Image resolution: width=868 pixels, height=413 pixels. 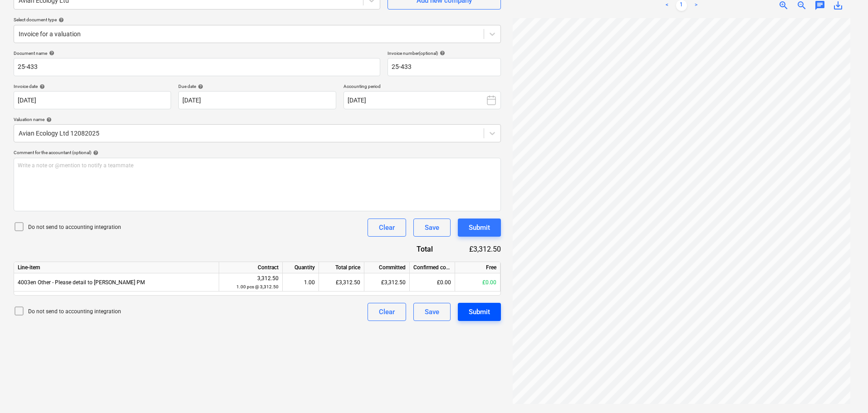 I want to click on div: Invoice date, so click(x=92, y=86).